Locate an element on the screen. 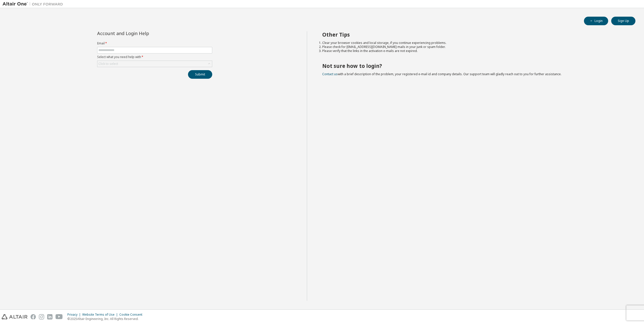  img: linkedin.svg is located at coordinates (50, 317).